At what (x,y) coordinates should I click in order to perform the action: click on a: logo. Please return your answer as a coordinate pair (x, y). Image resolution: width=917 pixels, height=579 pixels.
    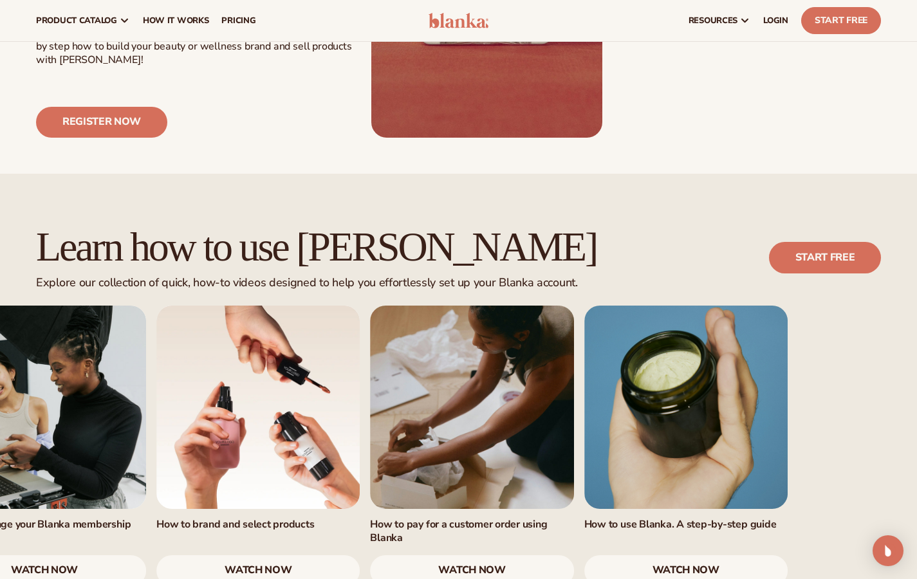
    Looking at the image, I should click on (459, 21).